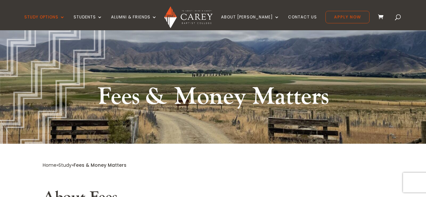  I want to click on h1: Fees & Money Matters, so click(213, 99).